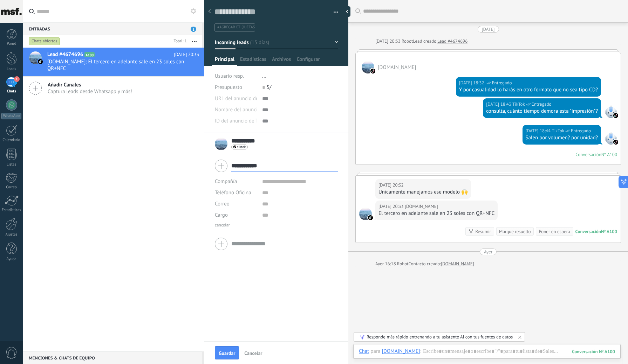 This screenshot has height=364, width=628. Describe the element at coordinates (228, 87) in the screenshot. I see `span: Presupuesto` at that location.